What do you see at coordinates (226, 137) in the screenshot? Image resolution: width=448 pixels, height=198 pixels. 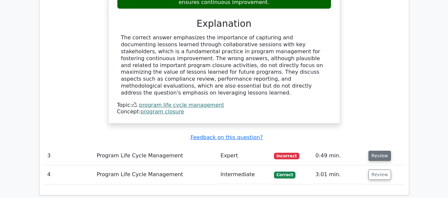 I see `a: Feedback on this question?` at bounding box center [226, 137].